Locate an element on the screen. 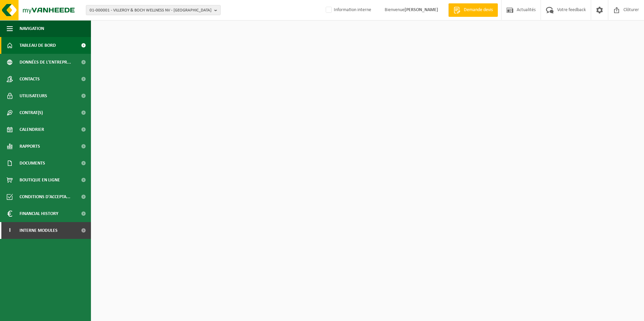 The height and width of the screenshot is (321, 644). span: Navigation is located at coordinates (32, 29).